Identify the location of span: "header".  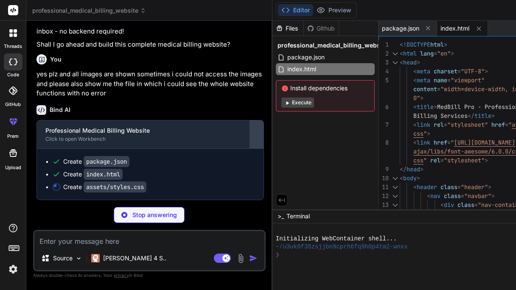
(475, 187).